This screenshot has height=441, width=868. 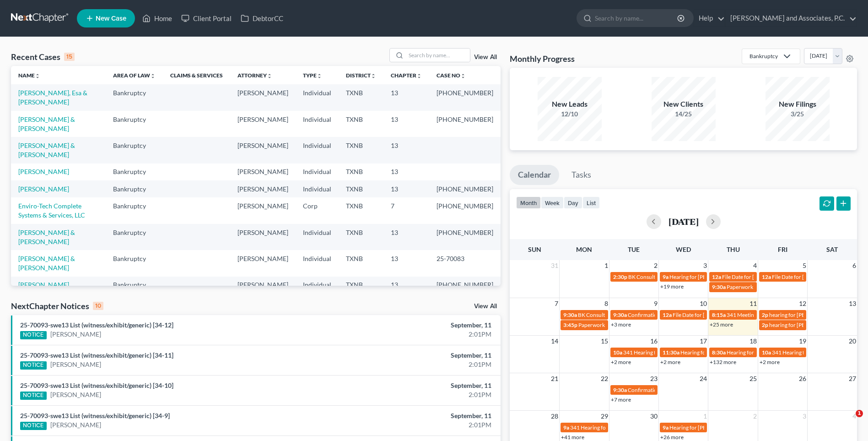 What do you see at coordinates (573, 203) in the screenshot?
I see `button: day` at bounding box center [573, 203].